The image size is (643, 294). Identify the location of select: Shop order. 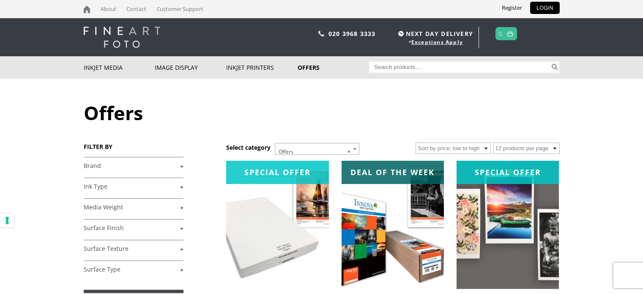
(453, 148).